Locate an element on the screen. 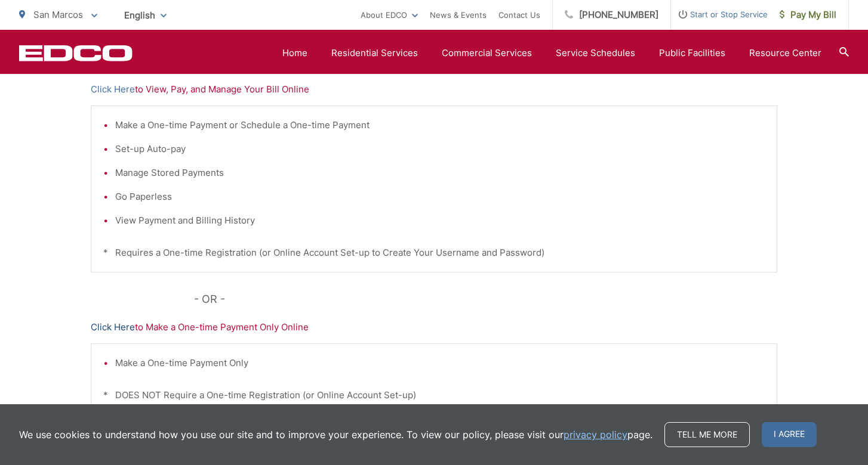  p: * Requires a One-time Registration (or Online Account Set-up to Create Your Username and Password) is located at coordinates (434, 253).